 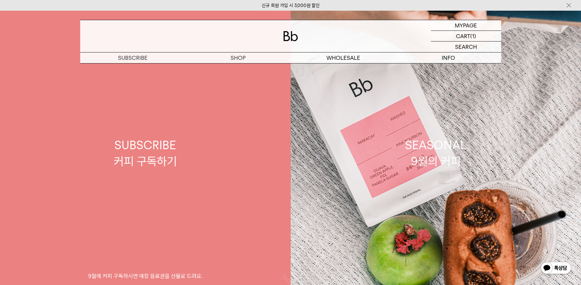 I want to click on p: SUBSCRIBE, so click(x=133, y=58).